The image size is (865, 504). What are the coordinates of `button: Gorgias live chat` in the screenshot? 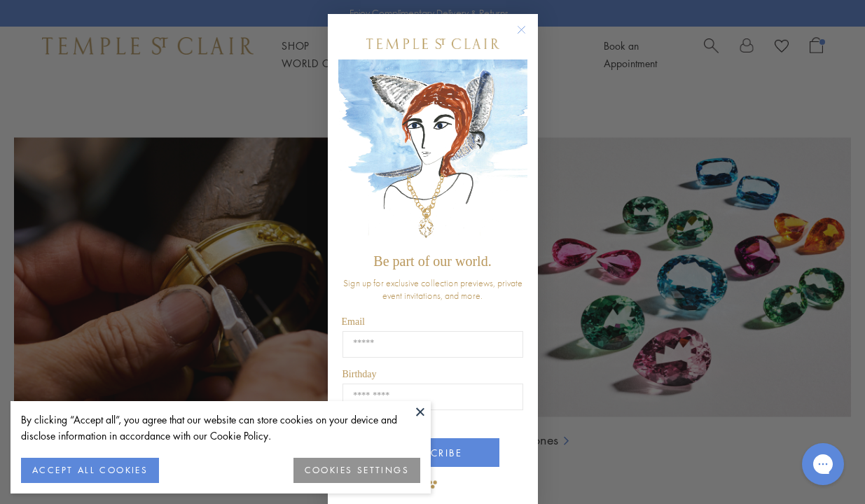 It's located at (28, 26).